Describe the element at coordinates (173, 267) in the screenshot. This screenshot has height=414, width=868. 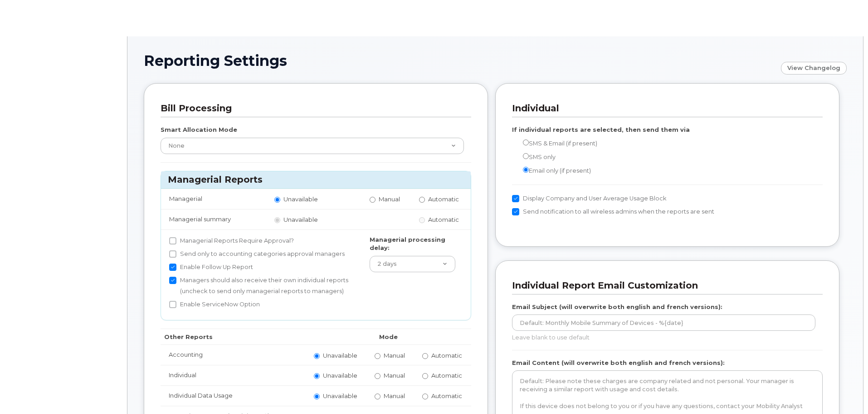
I see `input: Enable Follow Up Report` at that location.